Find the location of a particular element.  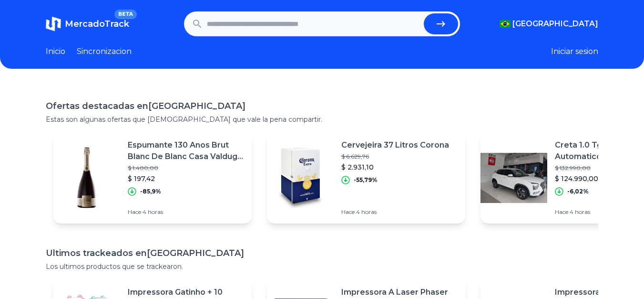

p: Espumante 130 Anos Brut Blanc De Blanc Casa Valduga 750ml is located at coordinates (186, 151).